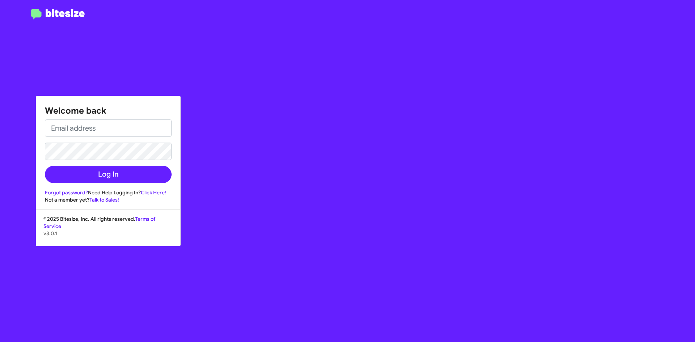 This screenshot has width=695, height=342. Describe the element at coordinates (104, 200) in the screenshot. I see `a: Talk to Sales!` at that location.